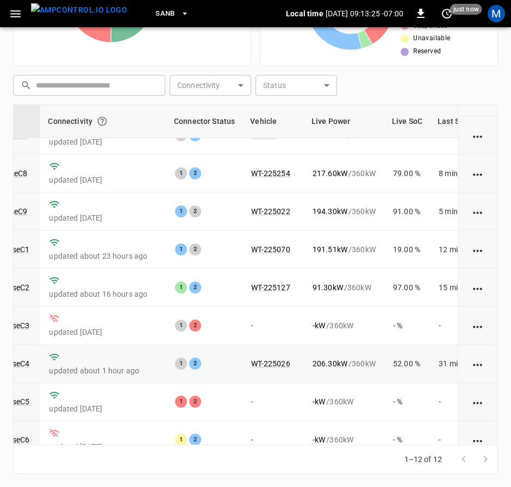  Describe the element at coordinates (423, 459) in the screenshot. I see `p: 1–12 of 12` at that location.